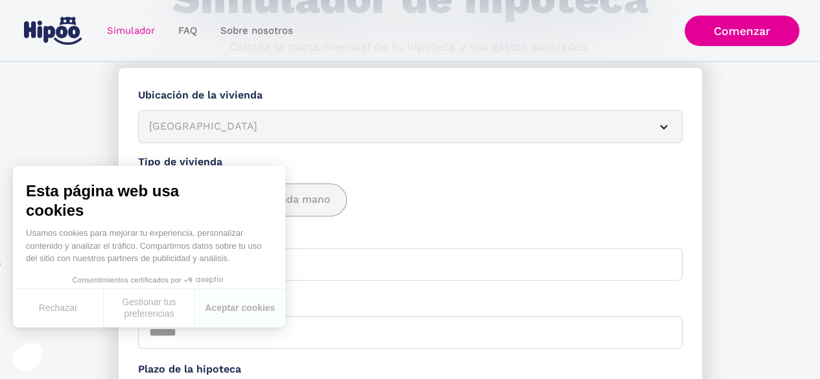 This screenshot has width=820, height=379. Describe the element at coordinates (410, 95) in the screenshot. I see `label: Ubicación de la vivienda` at that location.